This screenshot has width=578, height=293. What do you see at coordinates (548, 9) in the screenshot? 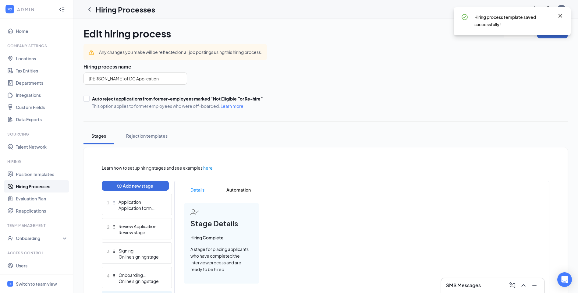
I see `svg: QuestionInfo` at bounding box center [548, 9].